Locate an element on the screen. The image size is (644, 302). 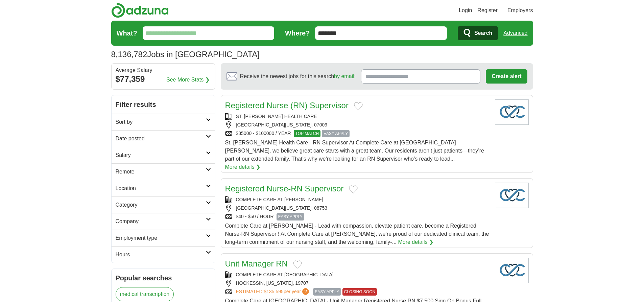
h2: Category is located at coordinates (161, 205).